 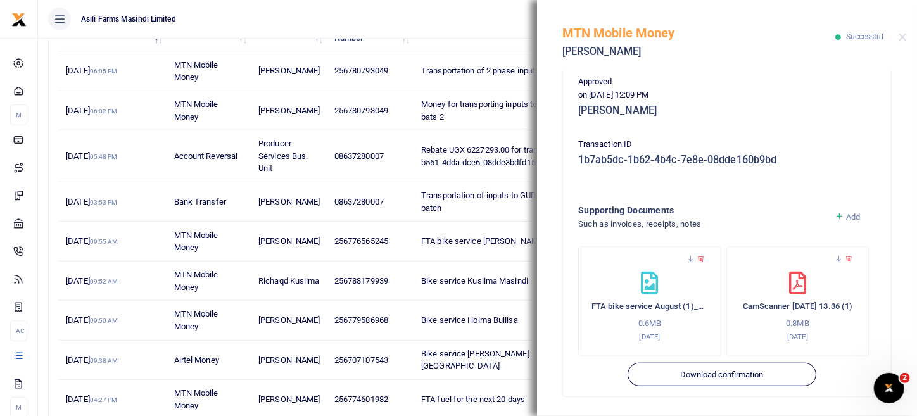 What do you see at coordinates (361, 320) in the screenshot?
I see `span: 256779586968` at bounding box center [361, 320].